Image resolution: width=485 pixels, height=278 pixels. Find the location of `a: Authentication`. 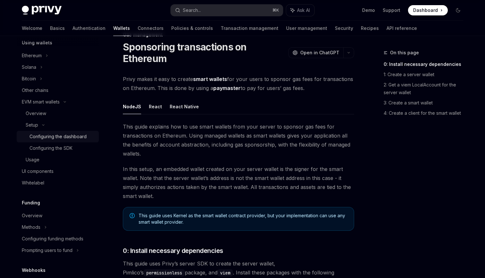

a: Authentication is located at coordinates (89, 28).